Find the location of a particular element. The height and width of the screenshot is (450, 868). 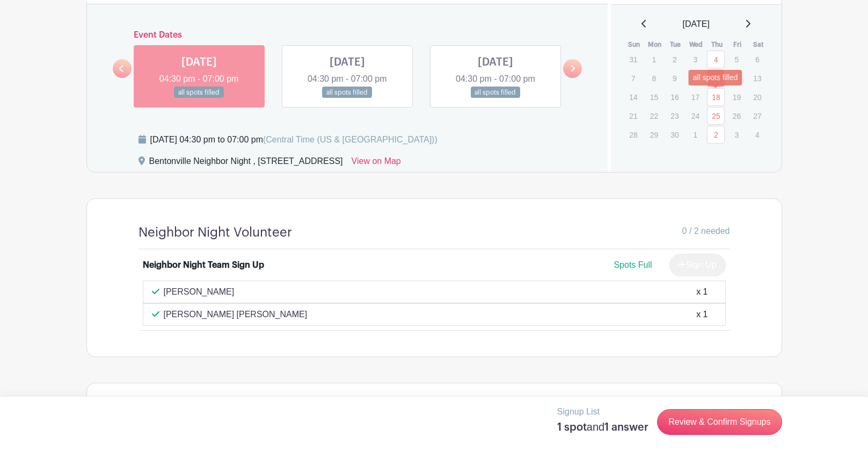

p: 30 is located at coordinates (674, 134).